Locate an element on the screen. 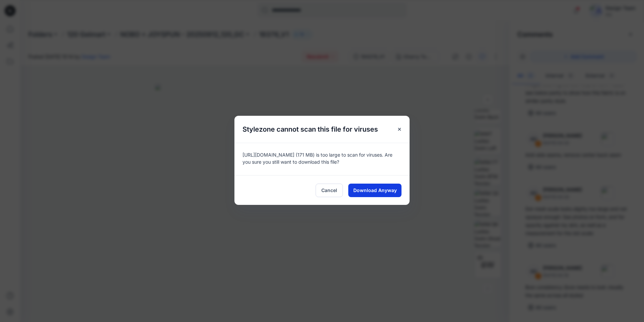  button: Download Anyway is located at coordinates (375, 190).